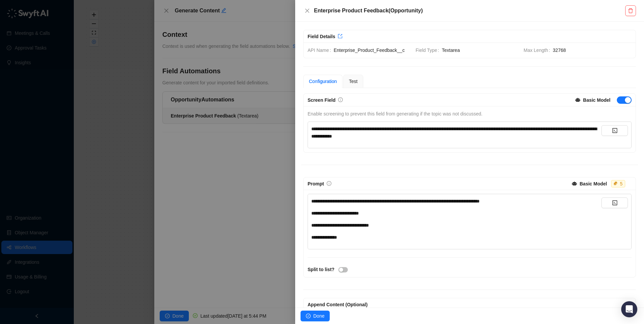 The width and height of the screenshot is (644, 324). I want to click on span: Field Type, so click(429, 50).